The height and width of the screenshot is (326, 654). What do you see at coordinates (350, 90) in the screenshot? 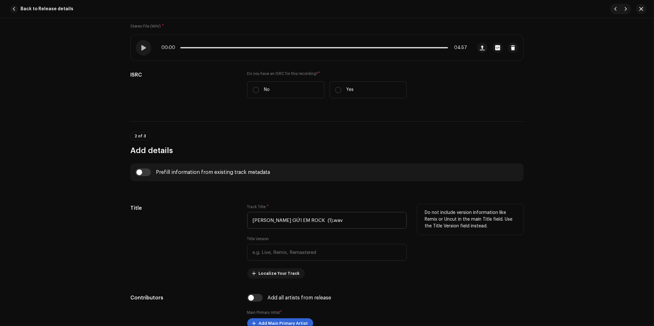
I see `p: Yes` at bounding box center [350, 90].